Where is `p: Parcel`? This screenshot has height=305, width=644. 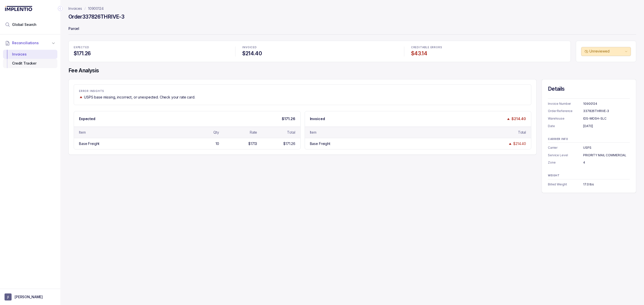 p: Parcel is located at coordinates (352, 29).